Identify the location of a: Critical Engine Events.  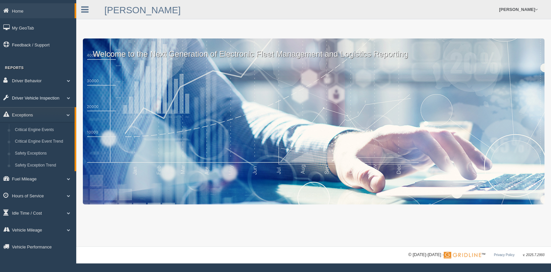
(43, 130).